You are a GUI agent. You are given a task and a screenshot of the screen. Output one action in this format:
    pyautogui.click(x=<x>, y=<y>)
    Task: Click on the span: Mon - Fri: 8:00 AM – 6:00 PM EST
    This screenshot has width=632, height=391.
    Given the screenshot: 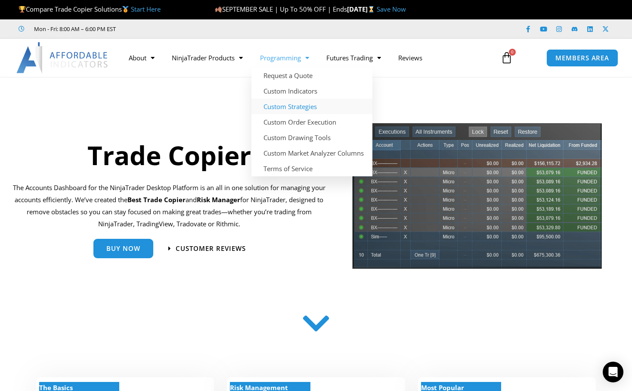 What is the action you would take?
    pyautogui.click(x=74, y=29)
    